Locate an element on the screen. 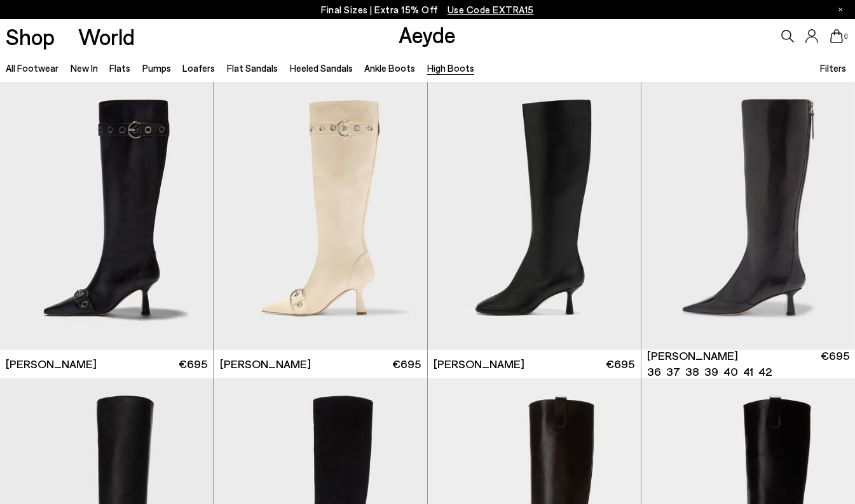 This screenshot has width=855, height=504. a: Flat Sandals is located at coordinates (253, 68).